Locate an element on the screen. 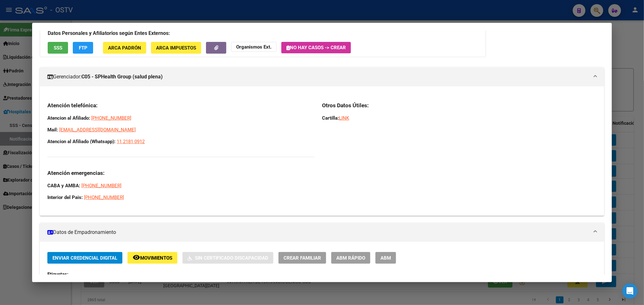 The image size is (644, 305). span: Movimientos is located at coordinates (156, 258).